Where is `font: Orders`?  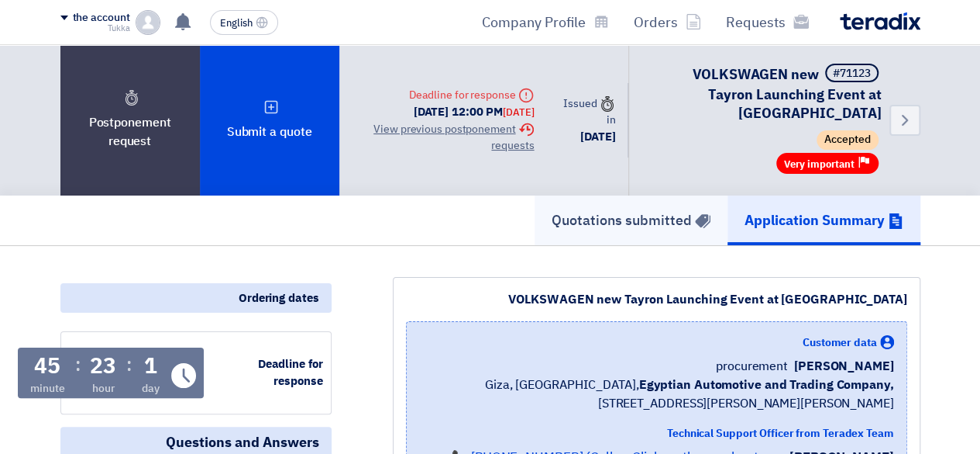 font: Orders is located at coordinates (656, 22).